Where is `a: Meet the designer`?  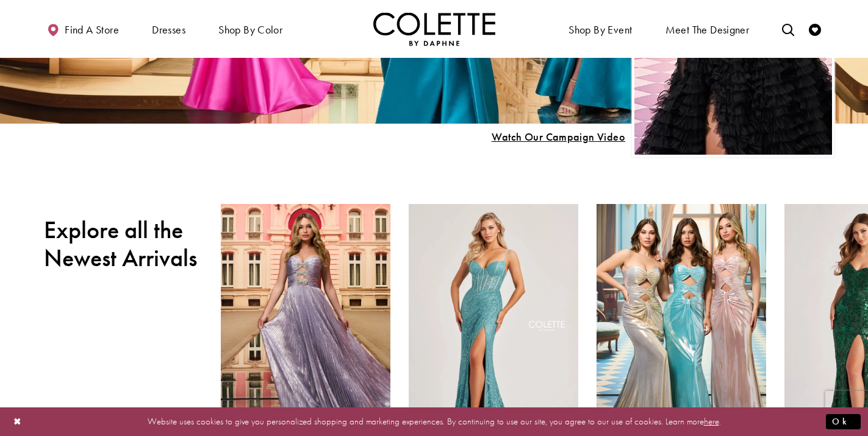 a: Meet the designer is located at coordinates (708, 29).